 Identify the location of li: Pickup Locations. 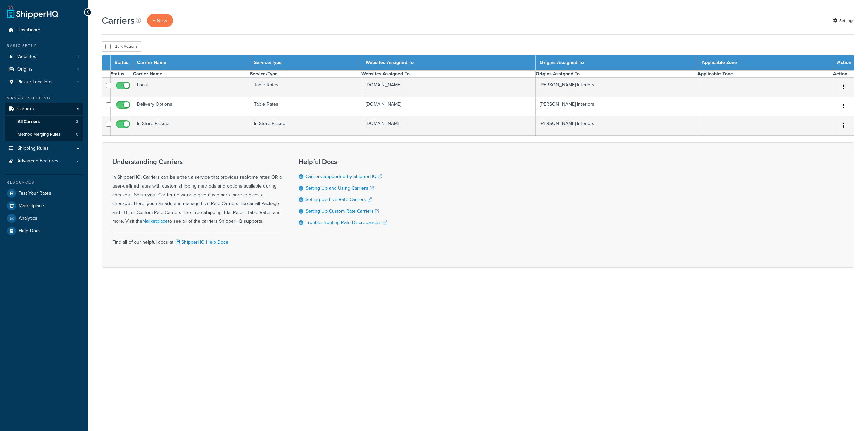
(44, 82).